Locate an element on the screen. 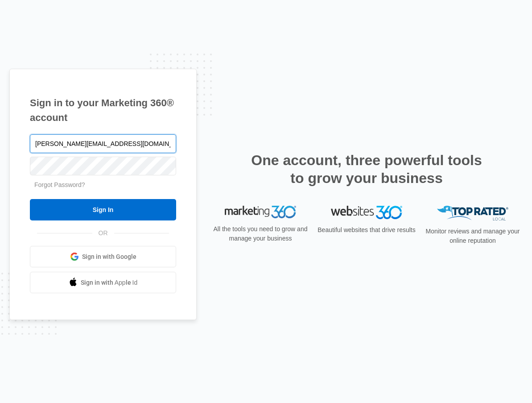 This screenshot has height=403, width=532. h2: One account, three powerful tools to grow your business is located at coordinates (367, 169).